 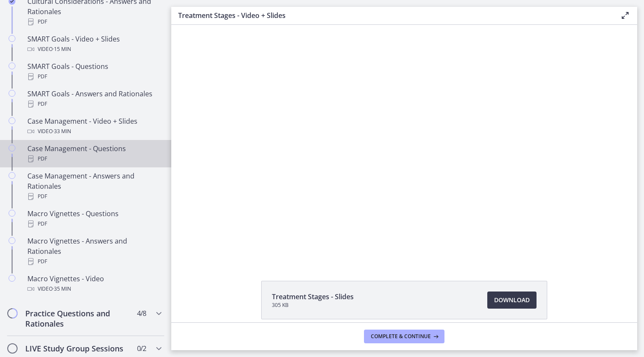 What do you see at coordinates (94, 44) in the screenshot?
I see `div: SMART Goals - Video + Slides` at bounding box center [94, 44].